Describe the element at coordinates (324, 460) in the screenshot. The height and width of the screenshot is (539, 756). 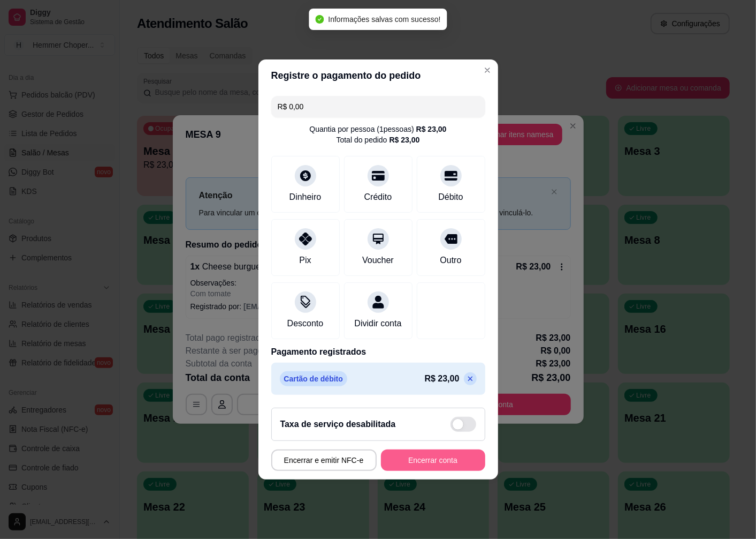
I see `button: Encerrar e emitir NFC-e` at that location.